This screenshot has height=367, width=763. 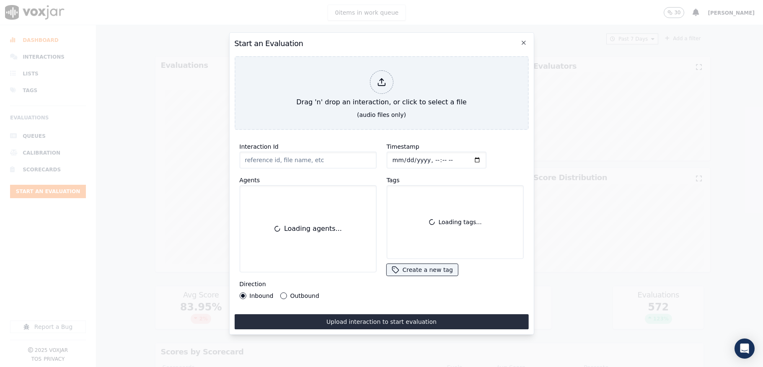 What do you see at coordinates (252, 284) in the screenshot?
I see `label: Direction` at bounding box center [252, 284].